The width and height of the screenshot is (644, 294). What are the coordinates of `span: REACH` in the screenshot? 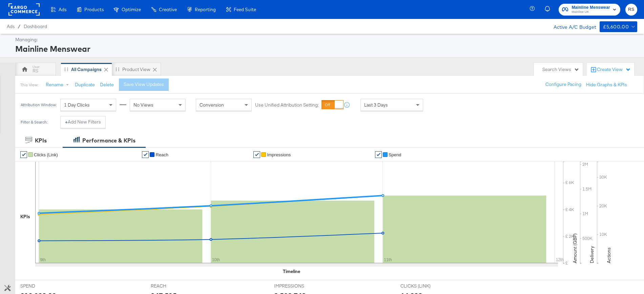 It's located at (176, 286).